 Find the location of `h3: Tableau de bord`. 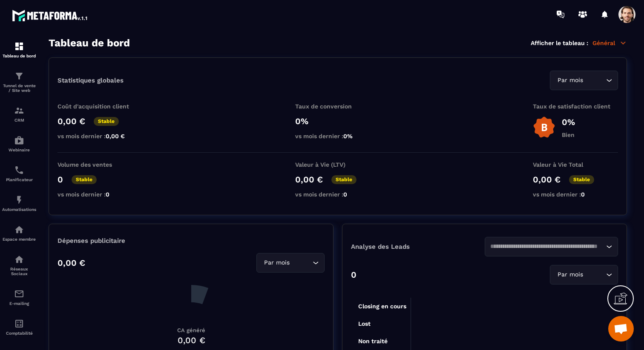

h3: Tableau de bord is located at coordinates (89, 43).